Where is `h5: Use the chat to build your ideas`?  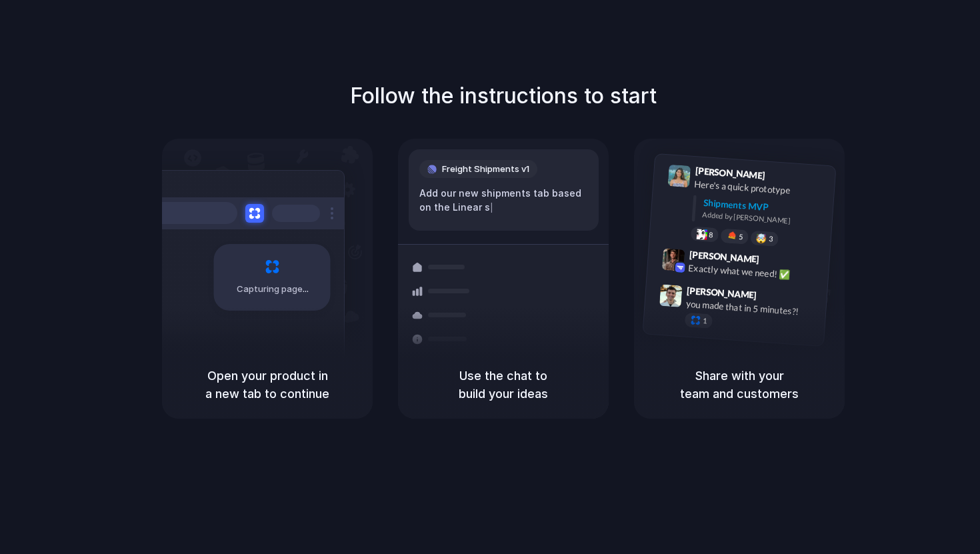
h5: Use the chat to build your ideas is located at coordinates (503, 385).